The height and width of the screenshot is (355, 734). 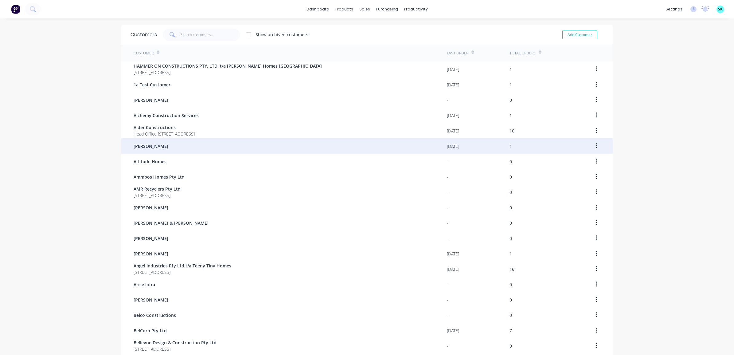 I want to click on span: 1a Test Customer, so click(x=152, y=84).